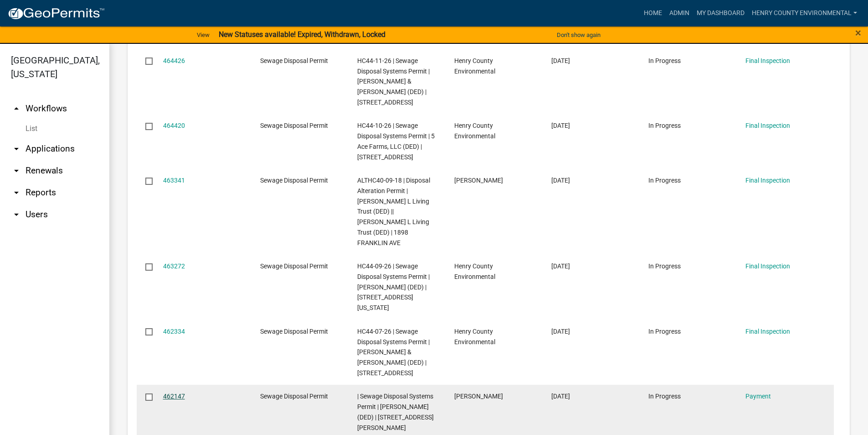 The width and height of the screenshot is (868, 435). Describe the element at coordinates (858, 33) in the screenshot. I see `button: Close` at that location.